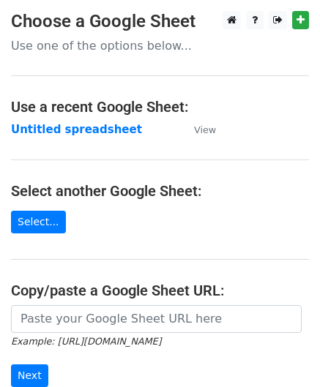 The width and height of the screenshot is (320, 387). I want to click on h4: Select another Google Sheet:, so click(159, 191).